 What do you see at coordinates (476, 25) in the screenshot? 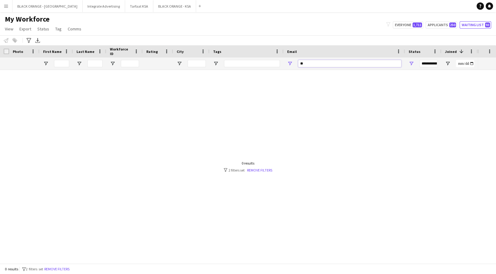
I see `button: Waiting list93` at bounding box center [476, 25].